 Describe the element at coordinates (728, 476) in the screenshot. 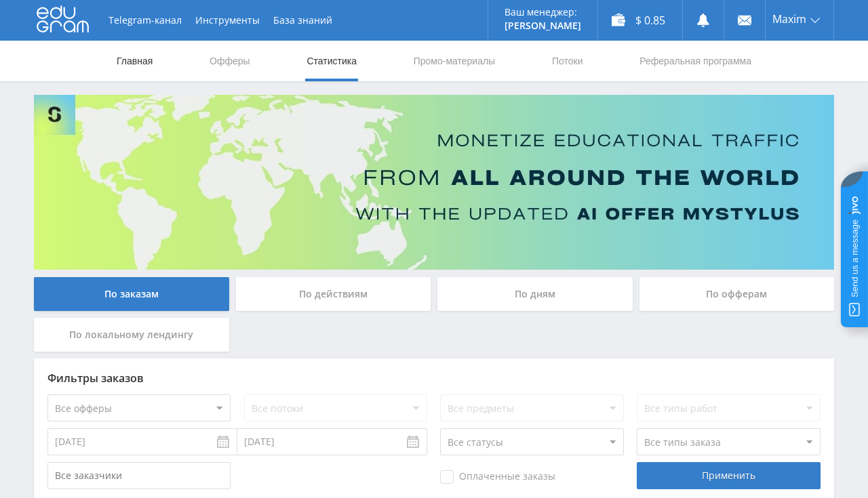

I see `div: Применить` at that location.